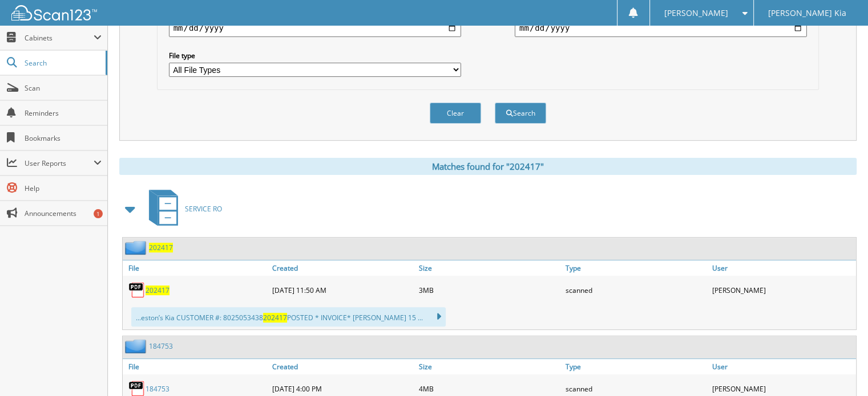 The width and height of the screenshot is (868, 396). What do you see at coordinates (63, 138) in the screenshot?
I see `span: Bookmarks` at bounding box center [63, 138].